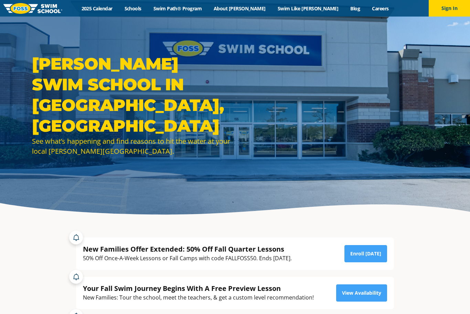 Image resolution: width=470 pixels, height=314 pixels. Describe the element at coordinates (33, 8) in the screenshot. I see `img: FOSS Swim School Logo` at that location.